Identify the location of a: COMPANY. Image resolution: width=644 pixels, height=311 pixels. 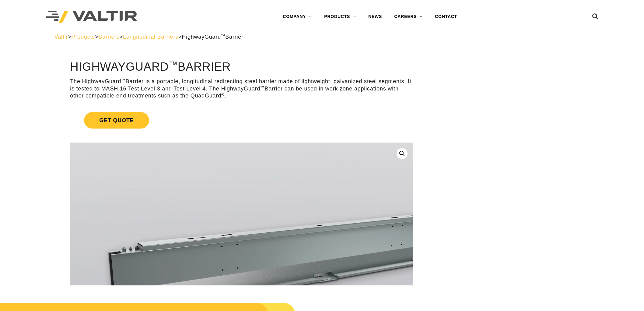
(297, 17).